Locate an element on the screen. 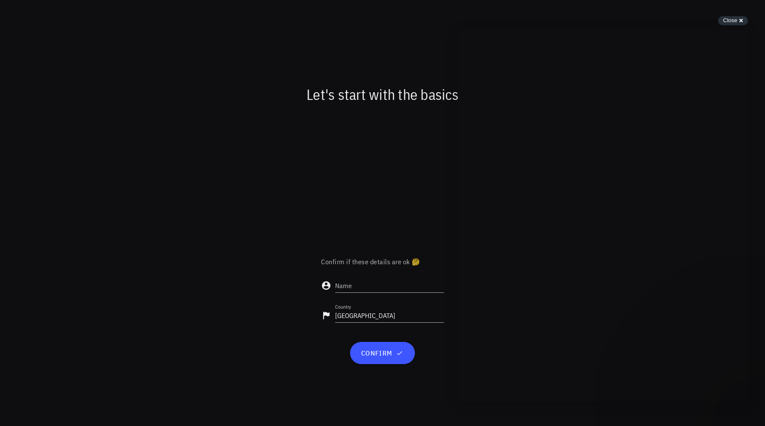  div: Let's start with the basics is located at coordinates (382, 94).